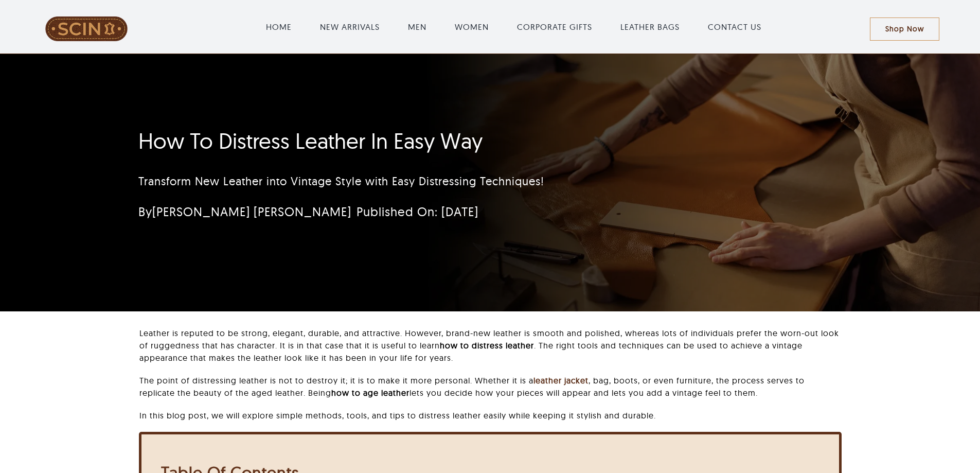  I want to click on a: leather jacket, so click(561, 380).